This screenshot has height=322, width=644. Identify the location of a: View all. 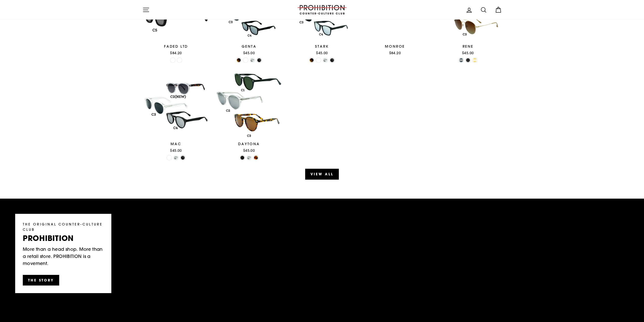
(322, 174).